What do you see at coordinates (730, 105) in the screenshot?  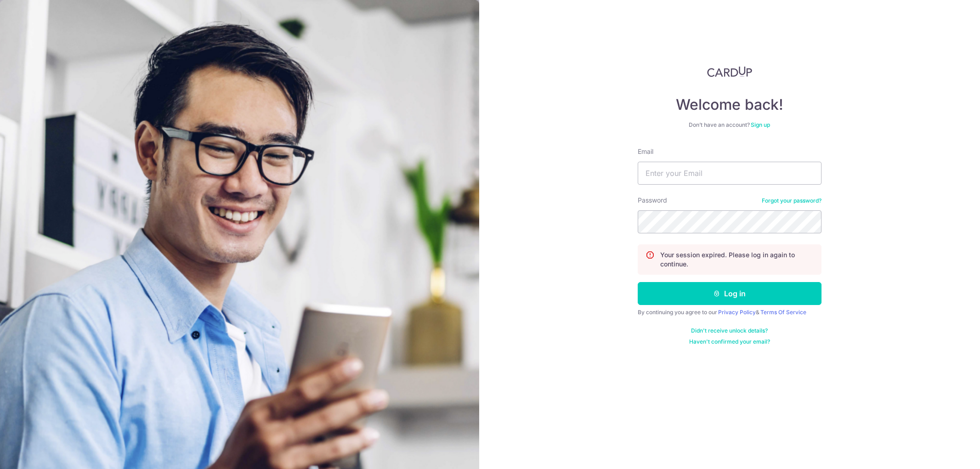 I see `h4: Welcome back!` at bounding box center [730, 105].